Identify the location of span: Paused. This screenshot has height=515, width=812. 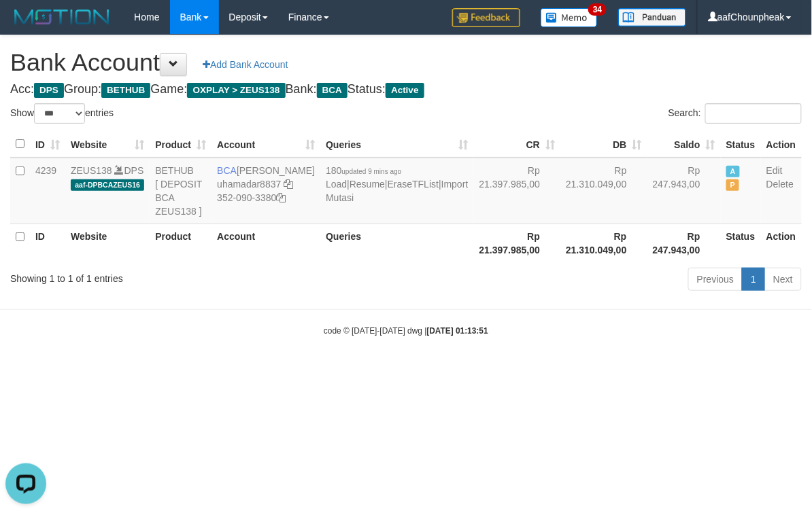
(732, 185).